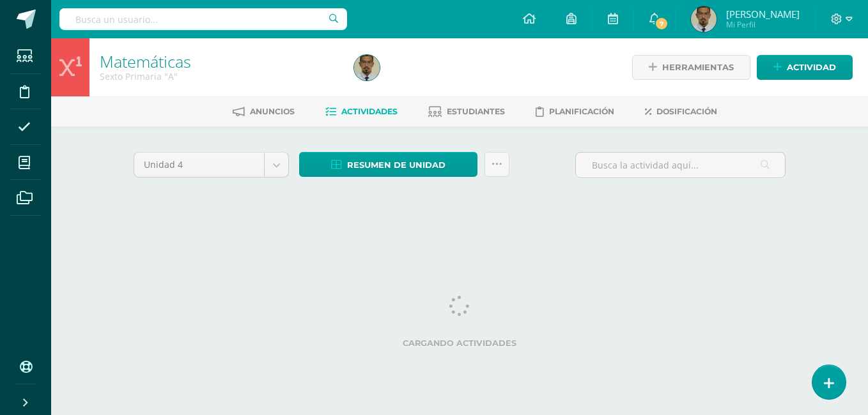 This screenshot has height=415, width=868. Describe the element at coordinates (220, 76) in the screenshot. I see `div: Sexto Primaria 'A'` at that location.